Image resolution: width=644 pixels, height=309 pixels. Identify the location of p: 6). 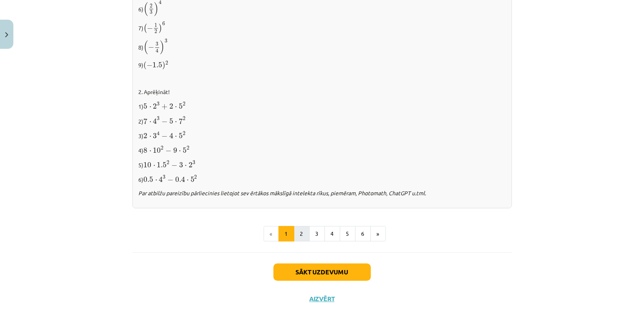
(322, 179).